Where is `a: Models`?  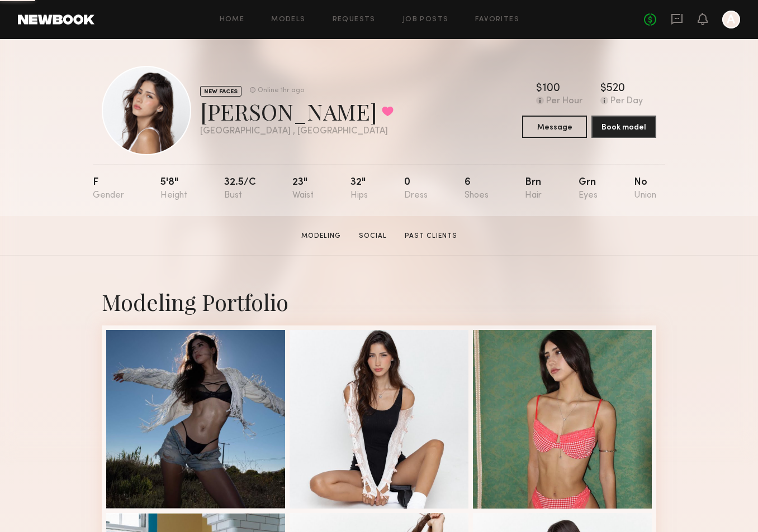
a: Models is located at coordinates (288, 19).